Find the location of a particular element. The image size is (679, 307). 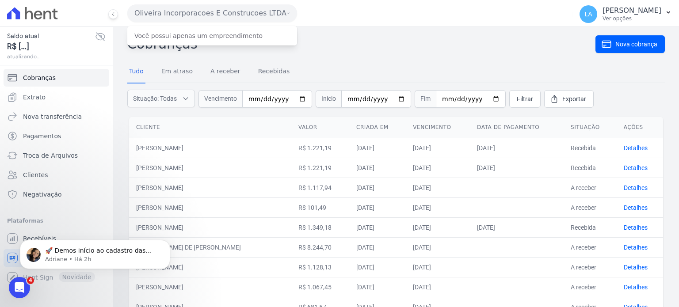

p: Message from Adriane, sent Há 2h is located at coordinates (95, 38).